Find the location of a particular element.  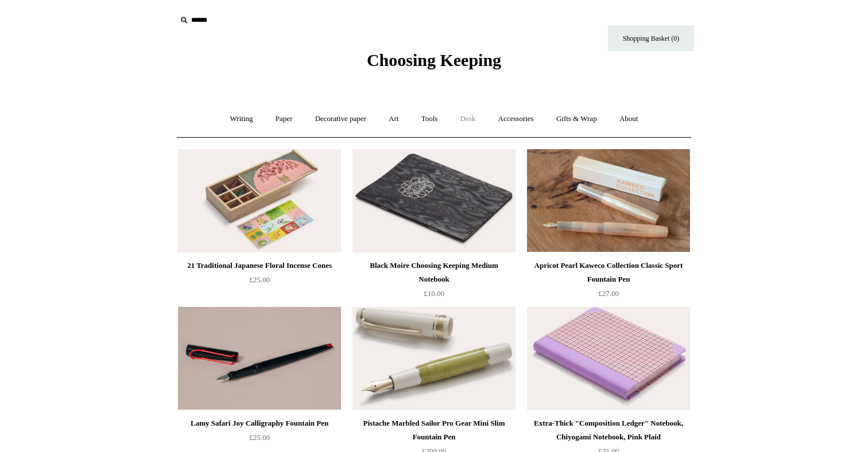

a: Black Moire Choosing Keeping Medium Notebook Black Moire Choosing Keeping Medium Notebook is located at coordinates (434, 201).